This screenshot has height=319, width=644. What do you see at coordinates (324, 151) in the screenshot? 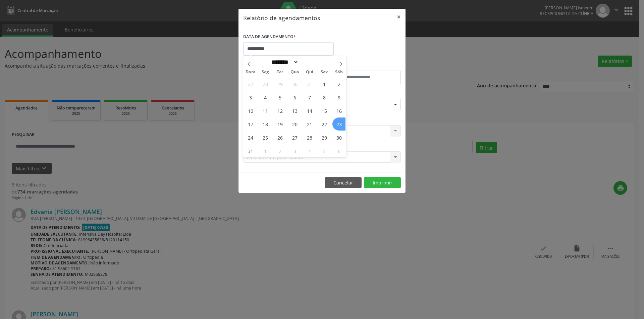
I see `span: Setembro 5, 2025` at bounding box center [324, 151].